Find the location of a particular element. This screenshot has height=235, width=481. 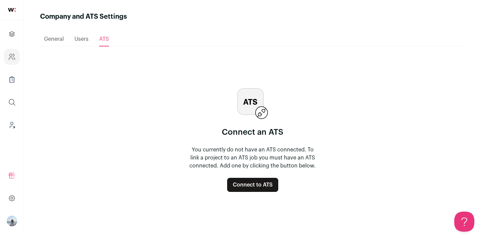

button: Open dropdown is located at coordinates (12, 221).